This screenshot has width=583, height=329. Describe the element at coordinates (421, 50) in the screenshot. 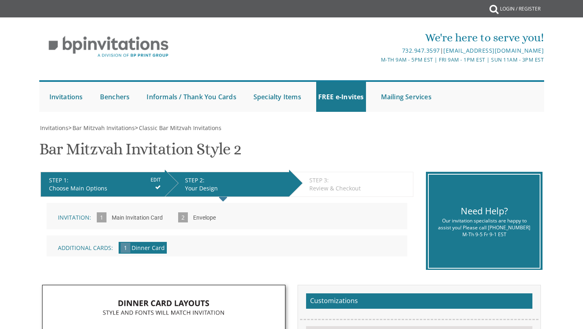

I see `a: 732.947.3597` at that location.